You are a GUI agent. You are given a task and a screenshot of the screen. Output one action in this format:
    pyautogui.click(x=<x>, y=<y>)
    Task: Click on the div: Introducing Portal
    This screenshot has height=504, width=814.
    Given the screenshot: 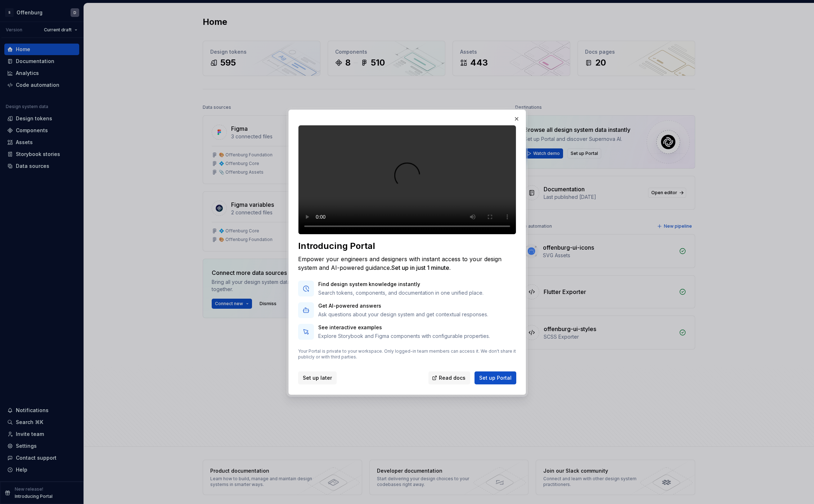 What is the action you would take?
    pyautogui.click(x=407, y=246)
    